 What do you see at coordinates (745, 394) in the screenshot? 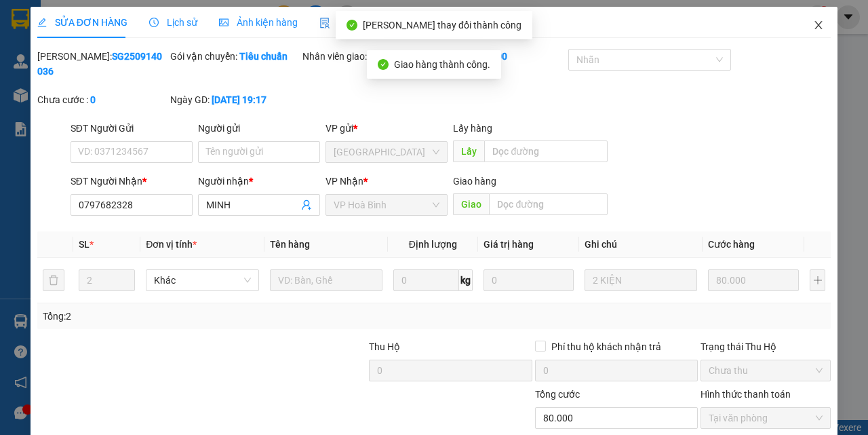
I see `label: Hình thức thanh toán` at bounding box center [745, 394].